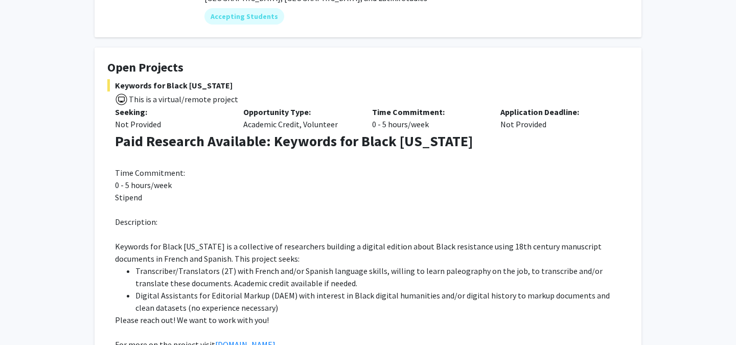  I want to click on span: This is a virtual/remote project, so click(183, 99).